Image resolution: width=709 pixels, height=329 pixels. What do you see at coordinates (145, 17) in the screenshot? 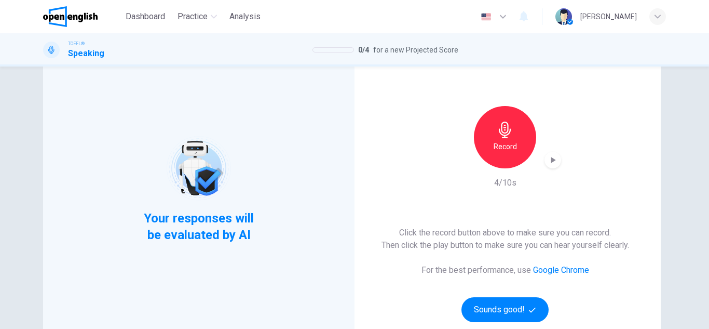
I see `a: Dashboard` at bounding box center [145, 17].